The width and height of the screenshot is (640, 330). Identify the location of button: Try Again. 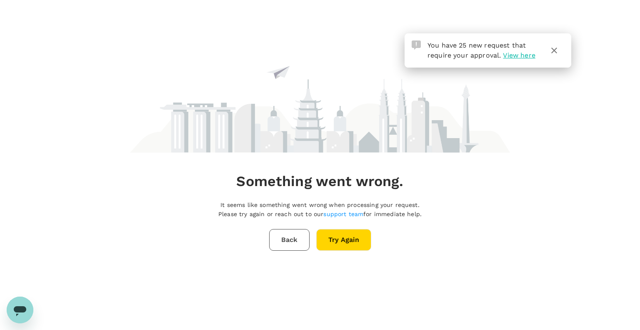
(344, 240).